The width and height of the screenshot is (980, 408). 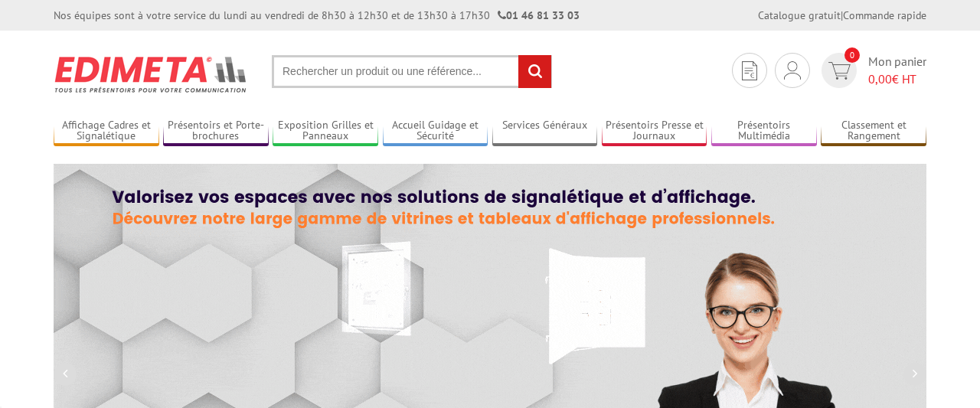 I want to click on span: € HT, so click(x=897, y=79).